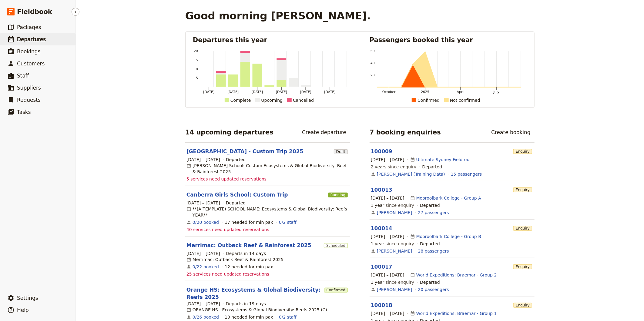  What do you see at coordinates (336, 290) in the screenshot?
I see `span: Confirmed` at bounding box center [336, 290].